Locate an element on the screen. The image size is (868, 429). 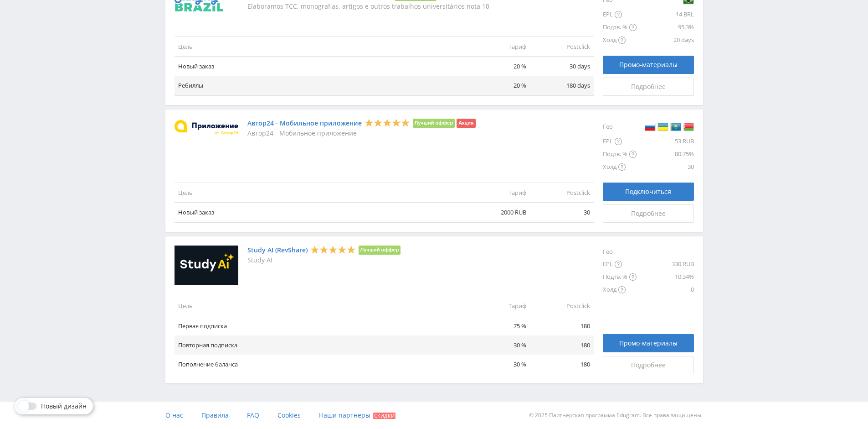
td: 2000 RUB is located at coordinates (498, 212).